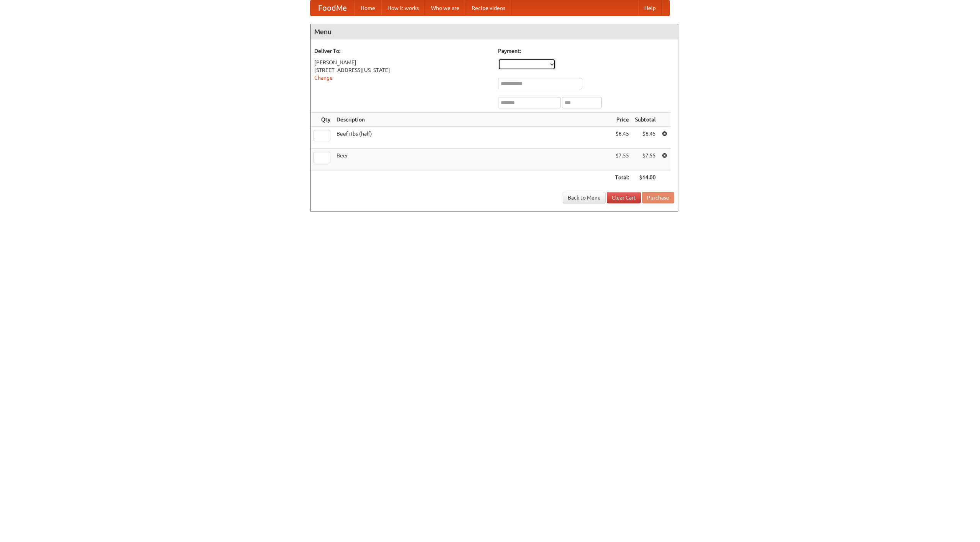 Image resolution: width=980 pixels, height=542 pixels. What do you see at coordinates (586, 51) in the screenshot?
I see `h5: Payment:` at bounding box center [586, 51].